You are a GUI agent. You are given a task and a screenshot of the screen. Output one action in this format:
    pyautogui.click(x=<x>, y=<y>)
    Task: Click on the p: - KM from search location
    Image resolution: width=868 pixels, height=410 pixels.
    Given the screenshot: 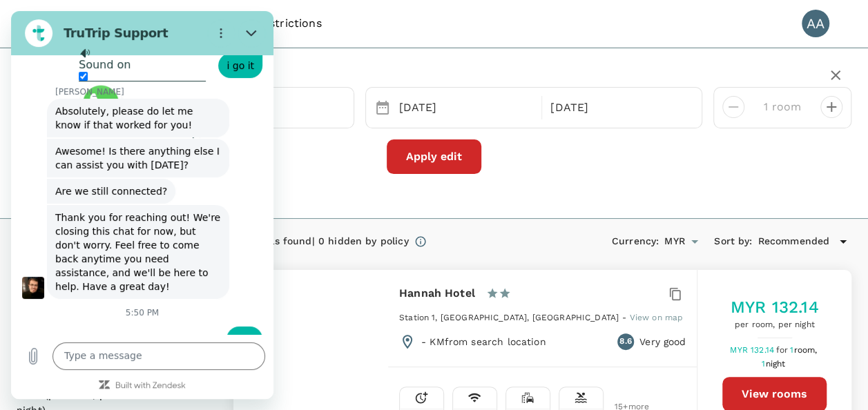 What is the action you would take?
    pyautogui.click(x=483, y=342)
    